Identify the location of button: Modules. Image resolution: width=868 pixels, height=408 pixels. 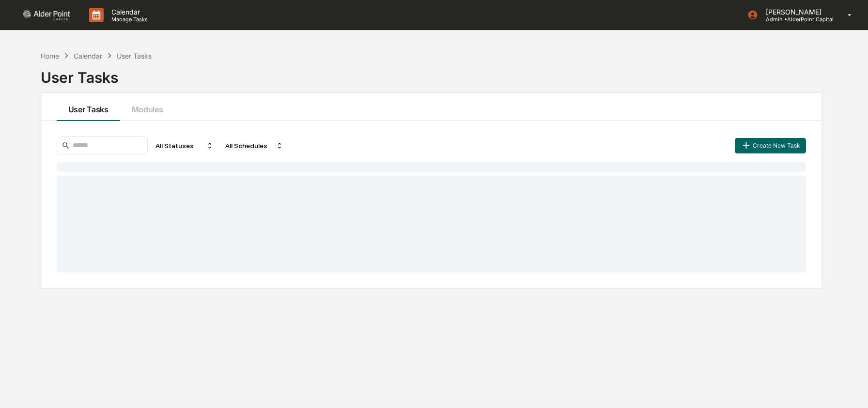
(147, 107).